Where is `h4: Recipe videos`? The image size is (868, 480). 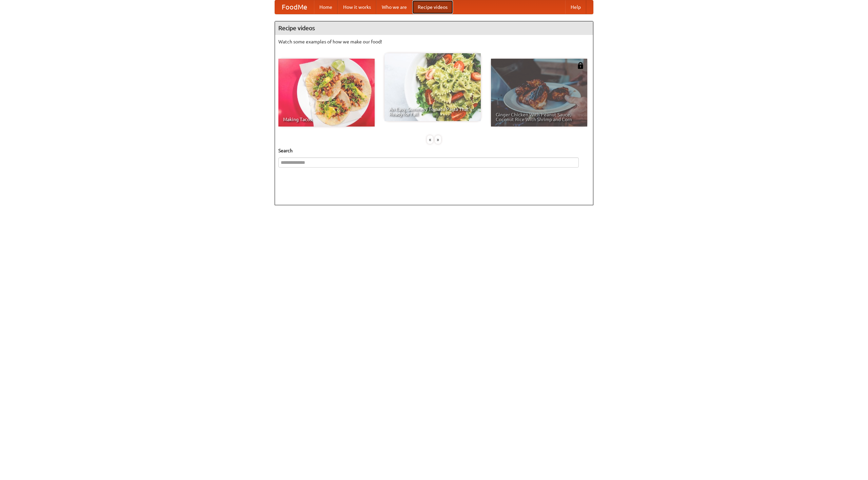
h4: Recipe videos is located at coordinates (434, 28).